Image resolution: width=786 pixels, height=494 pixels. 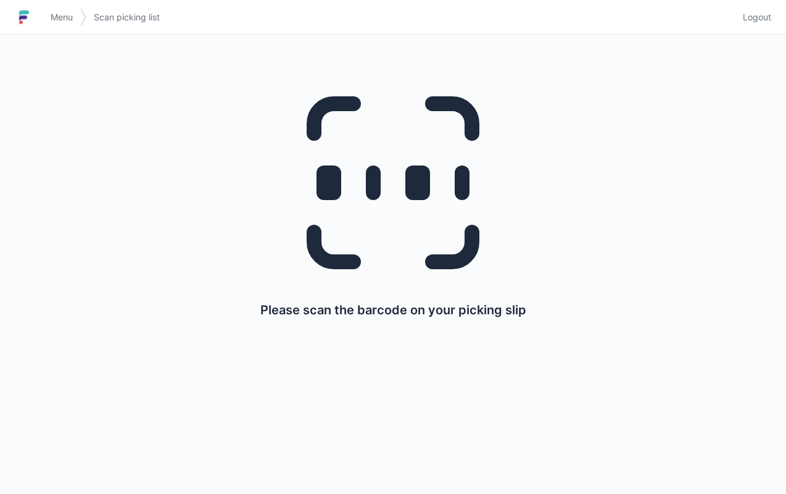 I want to click on a: Menu, so click(x=62, y=17).